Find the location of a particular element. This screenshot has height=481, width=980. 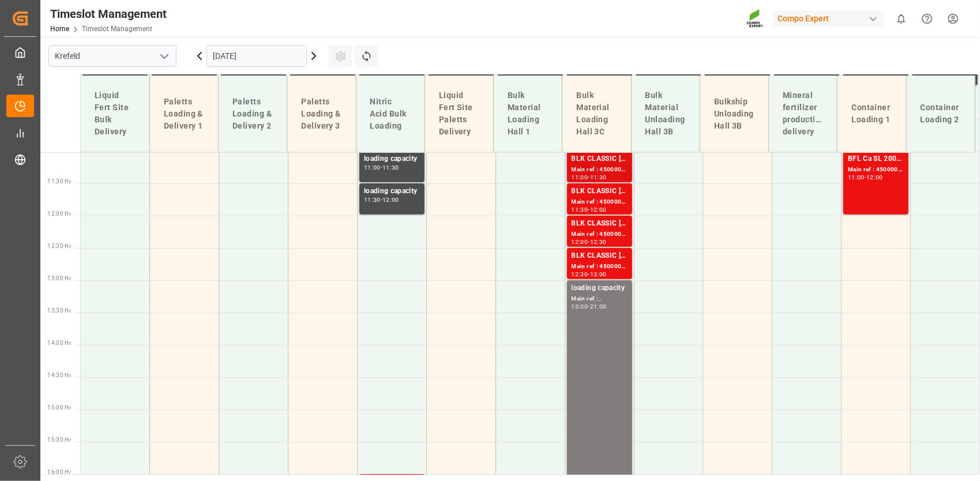

input: Type to search/select is located at coordinates (112, 56).